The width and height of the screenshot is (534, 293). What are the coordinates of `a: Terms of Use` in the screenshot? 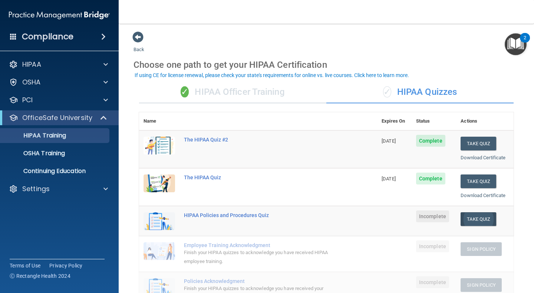 It's located at (25, 266).